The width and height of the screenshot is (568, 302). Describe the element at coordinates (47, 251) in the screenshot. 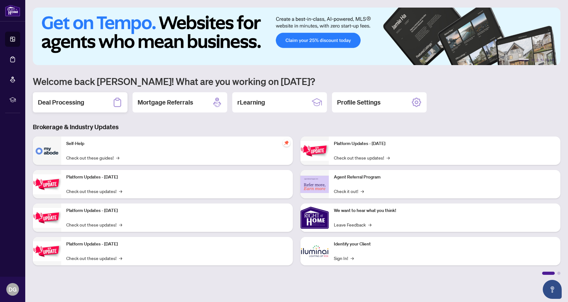

I see `img: Platform Updates - July 8, 2025` at that location.